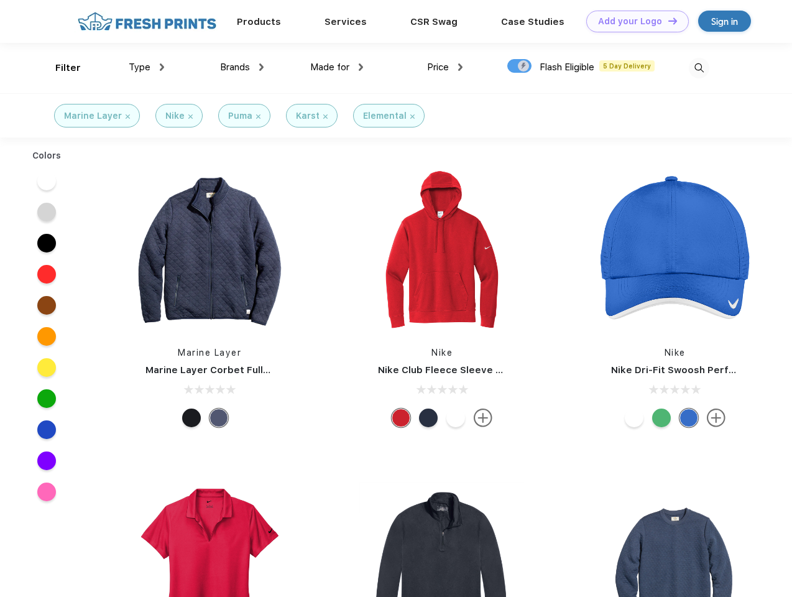 This screenshot has height=597, width=792. Describe the element at coordinates (673, 21) in the screenshot. I see `img: DT` at that location.